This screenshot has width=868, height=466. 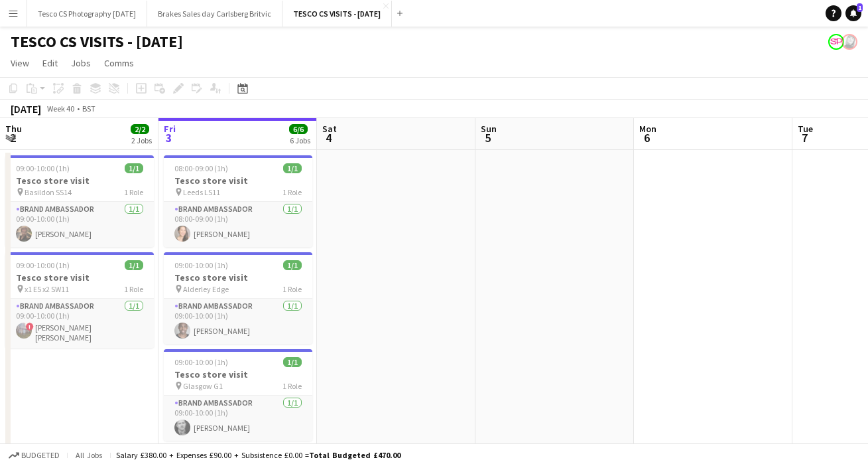 I want to click on a: Comms, so click(x=119, y=63).